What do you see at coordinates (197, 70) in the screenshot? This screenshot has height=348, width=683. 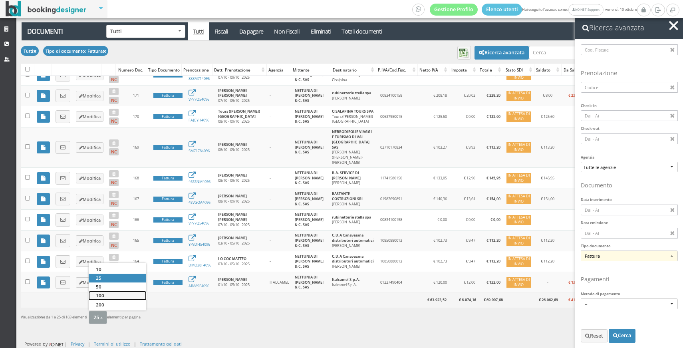 I see `div: Prenotazione` at bounding box center [197, 70].